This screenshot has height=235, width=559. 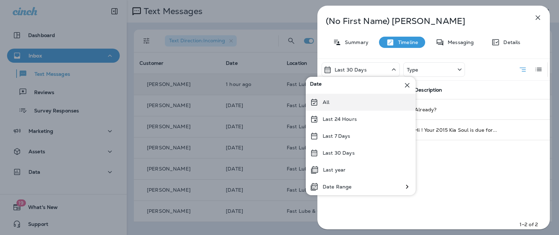 I want to click on p: Details, so click(x=510, y=42).